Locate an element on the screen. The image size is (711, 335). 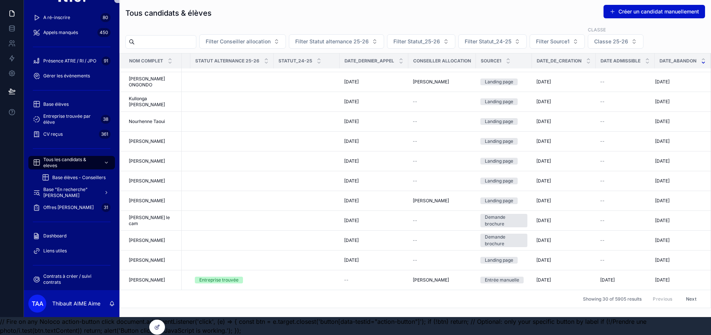
span: Tous les candidats & eleves is located at coordinates (71, 162).